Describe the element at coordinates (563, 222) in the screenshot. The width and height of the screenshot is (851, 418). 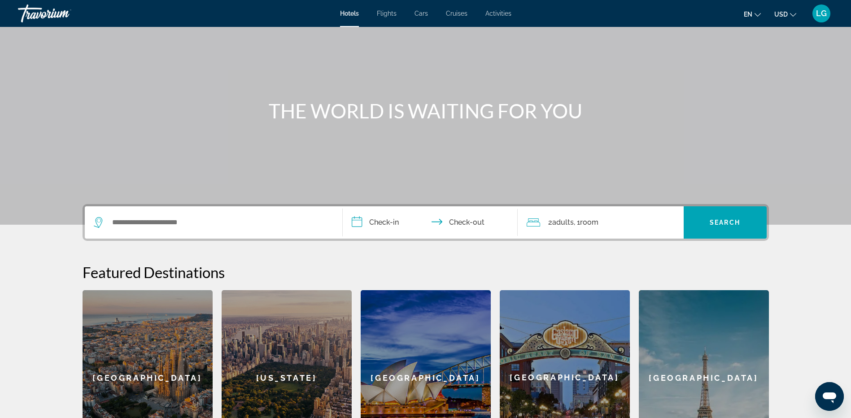
I see `span: Adults` at that location.